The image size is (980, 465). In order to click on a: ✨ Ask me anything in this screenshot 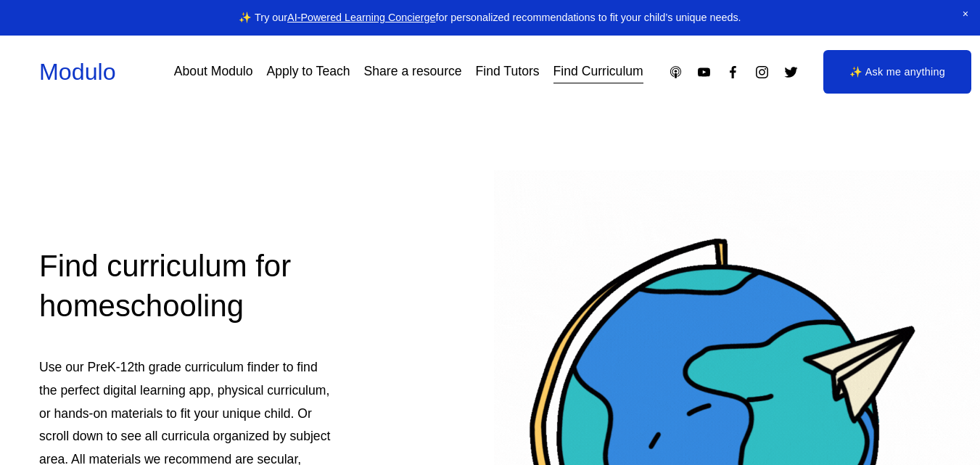, I will do `click(897, 71)`.